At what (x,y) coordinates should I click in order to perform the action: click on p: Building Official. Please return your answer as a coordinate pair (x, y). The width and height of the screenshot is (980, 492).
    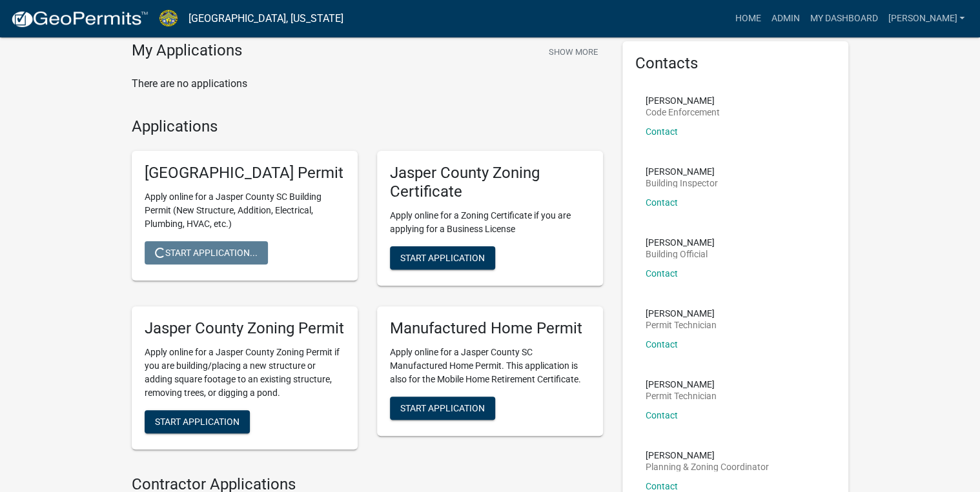
    Looking at the image, I should click on (680, 254).